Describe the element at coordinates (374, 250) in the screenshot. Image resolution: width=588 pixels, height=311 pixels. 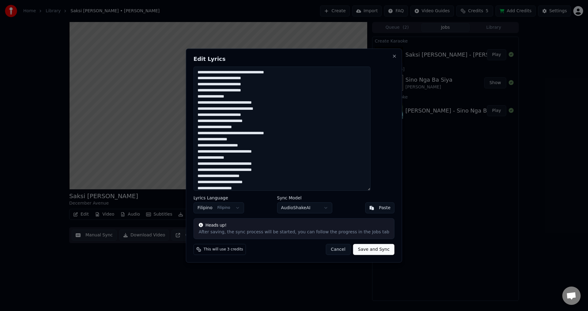
I see `button: Save and Sync` at that location.